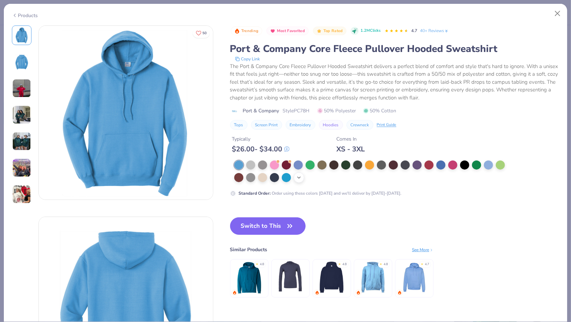 Image resolution: width=571 pixels, height=322 pixels. Describe the element at coordinates (379, 111) in the screenshot. I see `span: 50% Cotton` at that location.